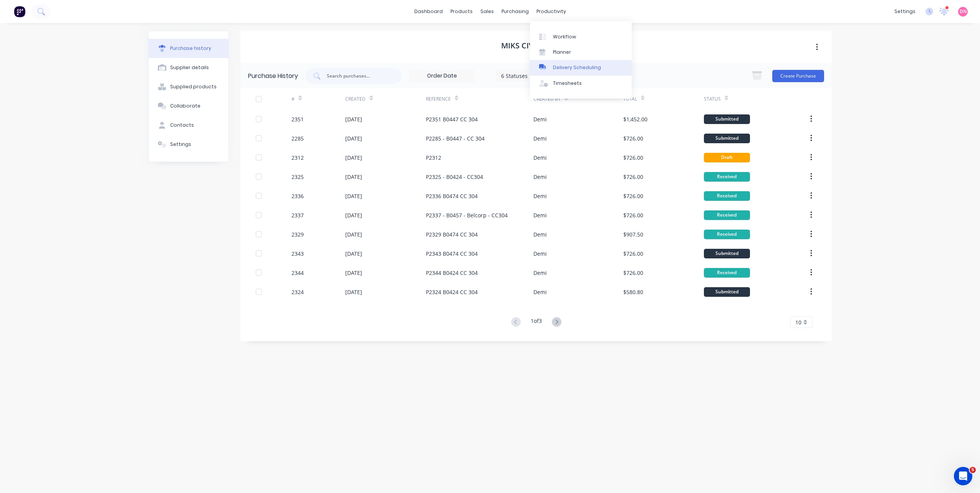  What do you see at coordinates (428, 12) in the screenshot?
I see `a: dashboard` at bounding box center [428, 12].